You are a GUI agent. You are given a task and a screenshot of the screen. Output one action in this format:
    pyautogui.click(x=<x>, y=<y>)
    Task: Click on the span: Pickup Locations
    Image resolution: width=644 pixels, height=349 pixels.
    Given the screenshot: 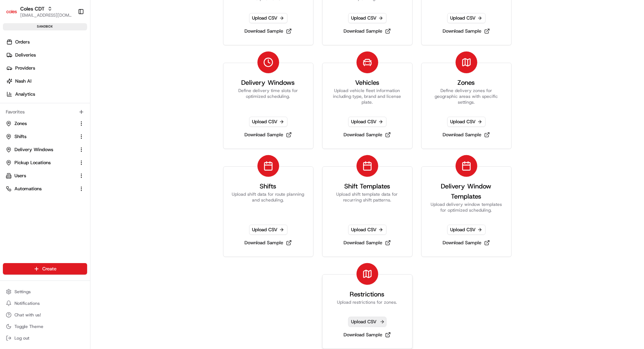 What is the action you would take?
    pyautogui.click(x=33, y=162)
    